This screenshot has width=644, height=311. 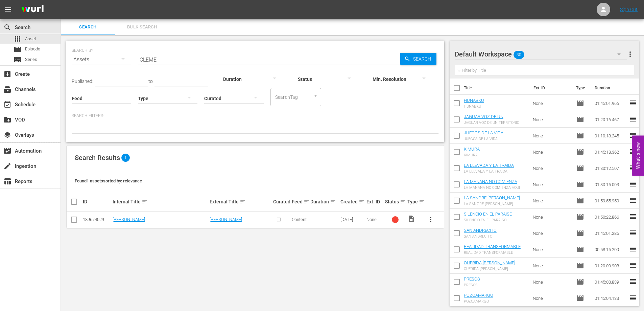 What do you see at coordinates (551, 88) in the screenshot?
I see `th: Ext. ID` at bounding box center [551, 88].